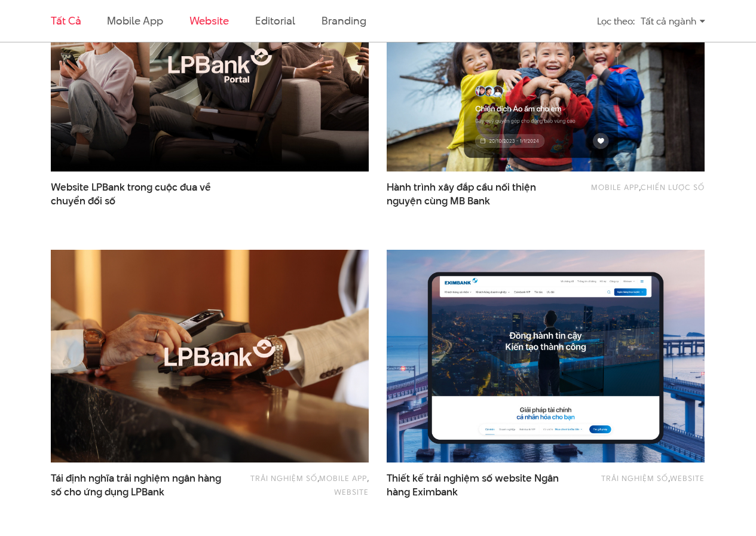 This screenshot has height=536, width=756. I want to click on a: Tái định nghĩa trải nghiệm ngân hàngsố cho ứng dụng LPBank, so click(138, 485).